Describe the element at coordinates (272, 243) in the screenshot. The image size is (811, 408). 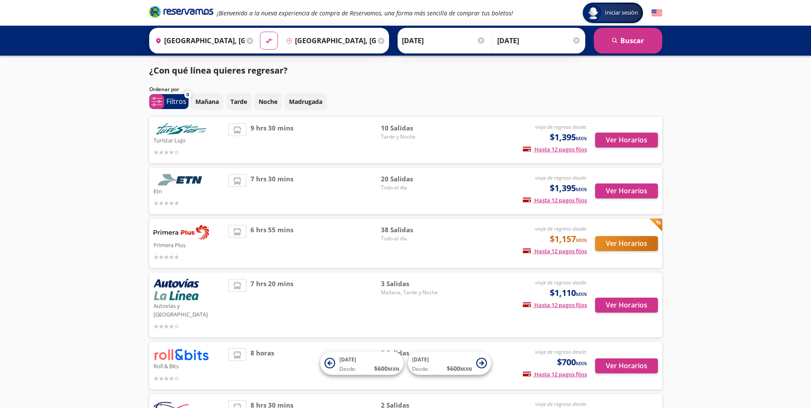
I see `span: 6 hrs 55 mins` at that location.